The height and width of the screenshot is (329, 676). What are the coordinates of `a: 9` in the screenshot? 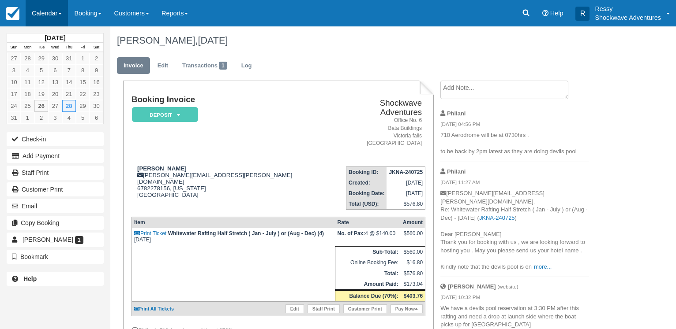 It's located at (96, 70).